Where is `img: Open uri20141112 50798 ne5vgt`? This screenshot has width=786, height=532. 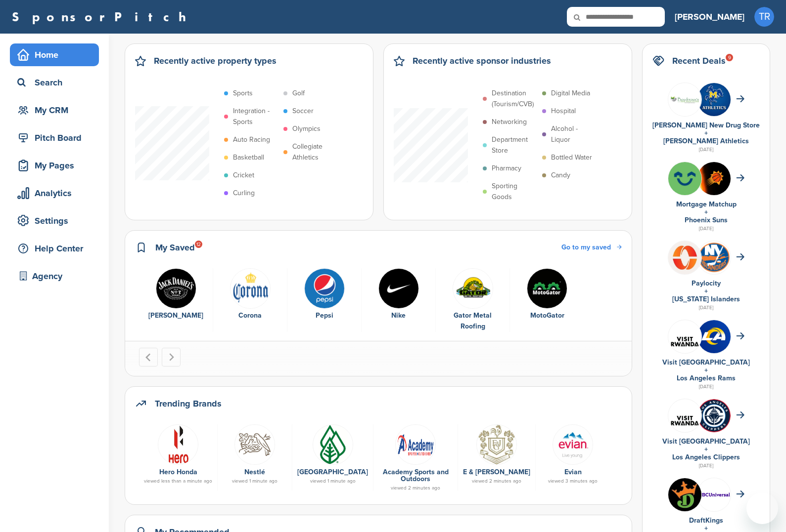 img: Open uri20141112 50798 ne5vgt is located at coordinates (333, 445).